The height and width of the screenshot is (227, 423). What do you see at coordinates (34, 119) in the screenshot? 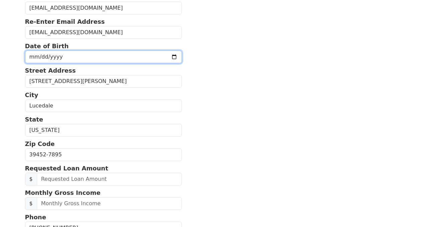
I see `strong: State` at bounding box center [34, 119].